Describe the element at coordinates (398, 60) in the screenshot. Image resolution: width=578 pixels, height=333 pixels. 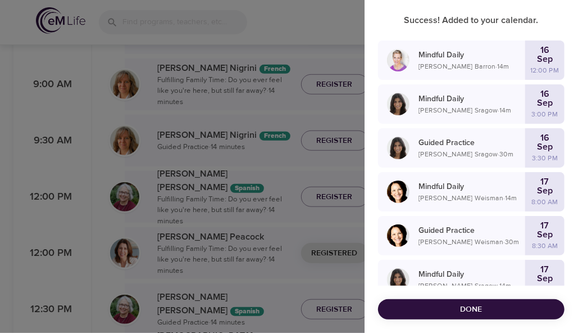
I see `img: kellyb.jpg` at that location.